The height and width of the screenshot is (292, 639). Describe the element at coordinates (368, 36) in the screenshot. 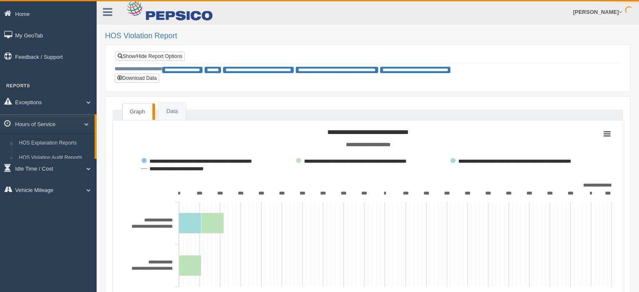

I see `h2: HOS Violation Report` at that location.